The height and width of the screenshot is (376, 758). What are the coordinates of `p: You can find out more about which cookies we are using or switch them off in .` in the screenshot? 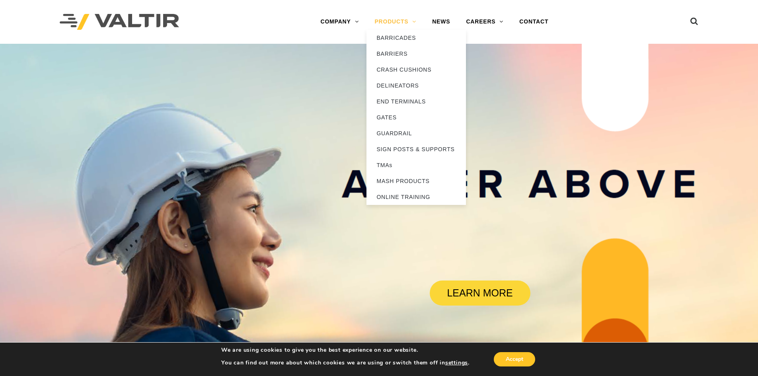 It's located at (345, 363).